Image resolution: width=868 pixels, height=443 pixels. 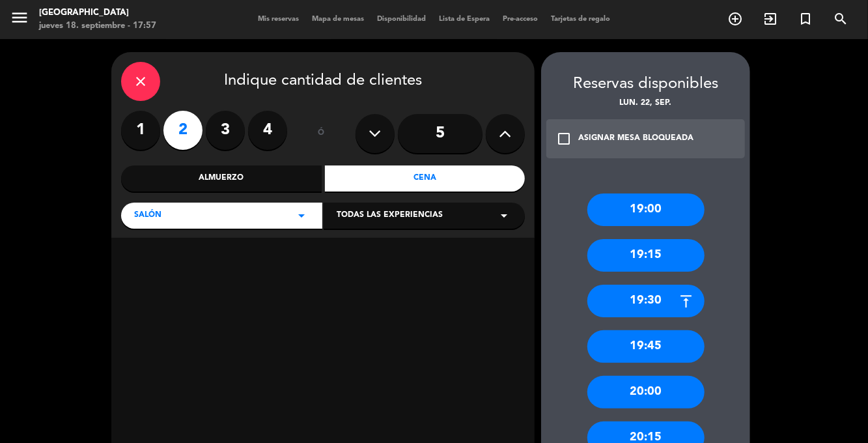 What do you see at coordinates (646, 301) in the screenshot?
I see `div: 19:30` at bounding box center [646, 301].